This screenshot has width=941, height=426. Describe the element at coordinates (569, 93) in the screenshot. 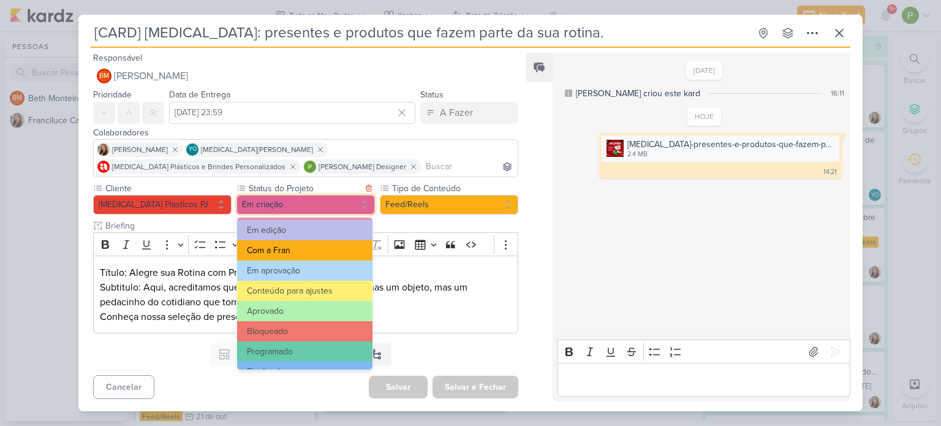

I see `div: Este log é visível à todos no kard` at that location.